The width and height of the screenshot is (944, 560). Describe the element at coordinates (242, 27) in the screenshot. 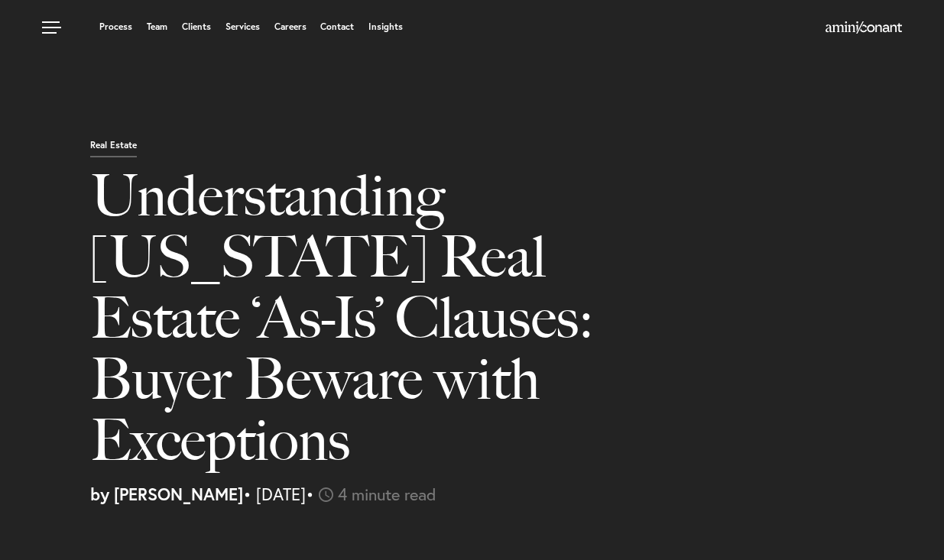

I see `a: Services` at that location.